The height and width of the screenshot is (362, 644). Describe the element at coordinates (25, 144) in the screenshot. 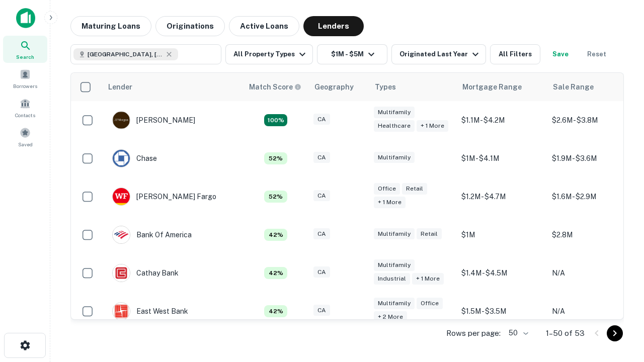

I see `span: Saved` at that location.